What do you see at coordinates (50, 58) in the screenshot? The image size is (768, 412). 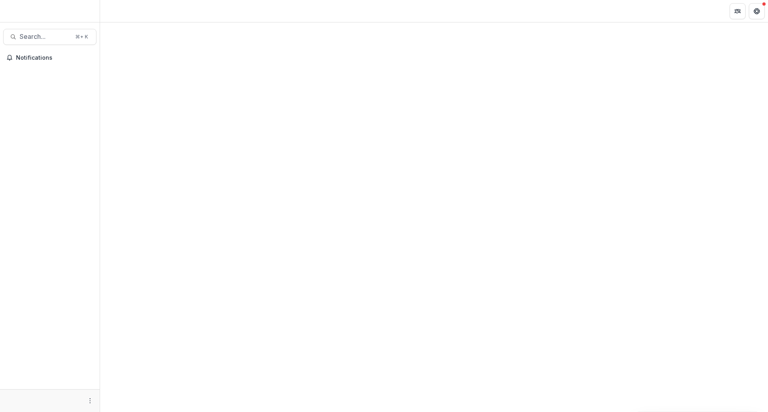 I see `button: Notifications` at bounding box center [50, 58].